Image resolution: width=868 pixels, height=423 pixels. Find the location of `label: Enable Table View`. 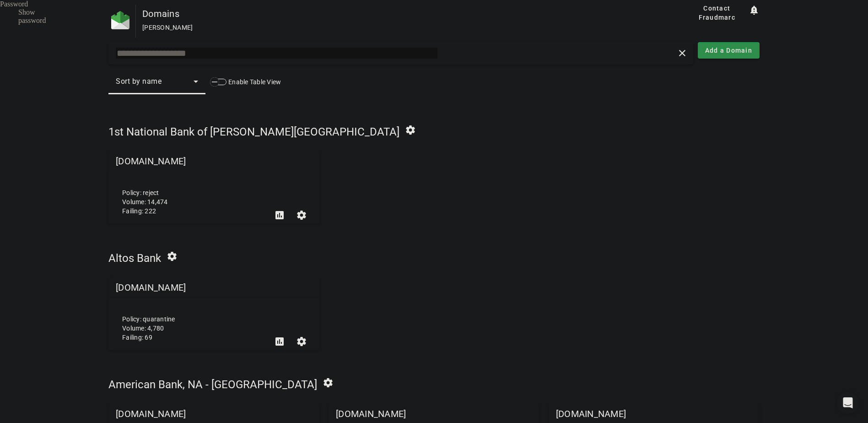

label: Enable Table View is located at coordinates (254, 82).